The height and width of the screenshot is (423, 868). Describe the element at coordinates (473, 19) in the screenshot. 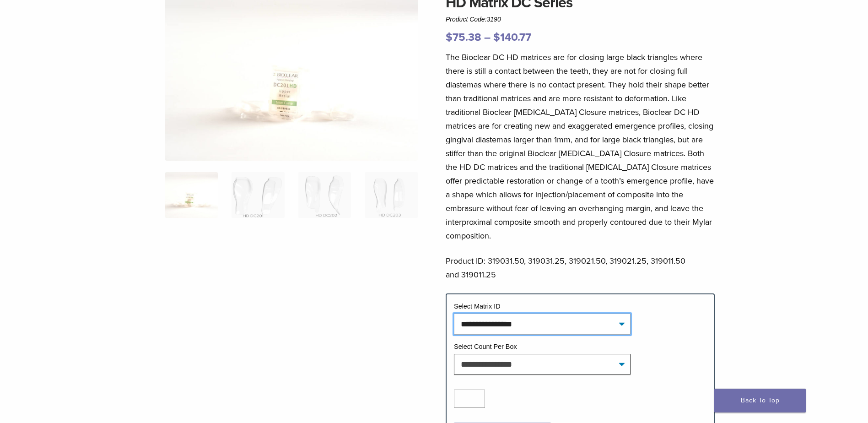

I see `span: Product Code:` at that location.